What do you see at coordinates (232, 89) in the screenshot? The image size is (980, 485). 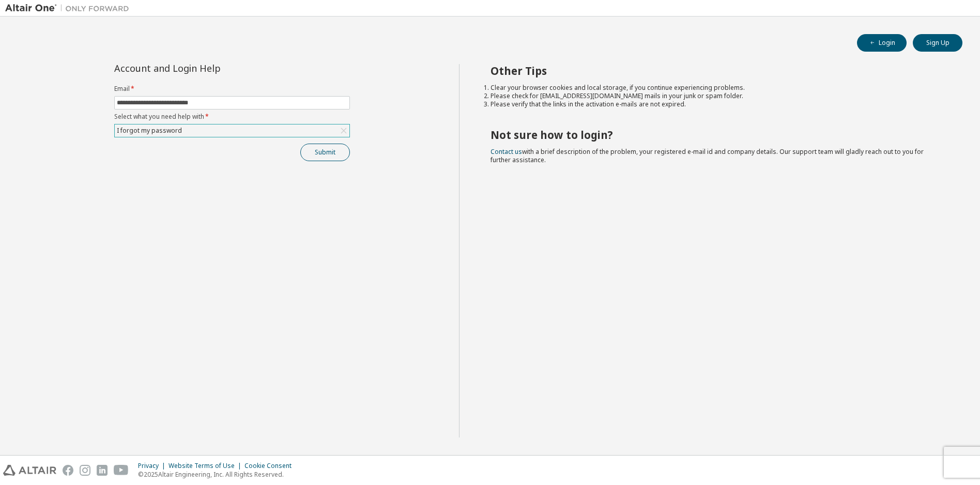 I see `label: Email` at bounding box center [232, 89].